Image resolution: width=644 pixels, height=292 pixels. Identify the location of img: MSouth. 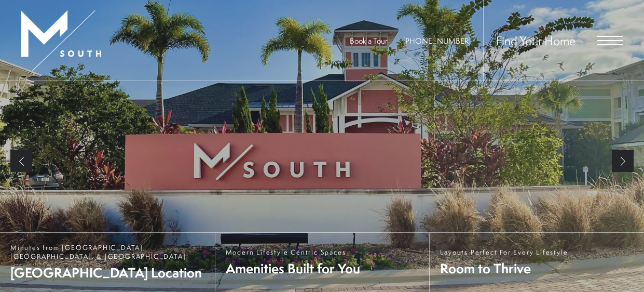
(60, 41).